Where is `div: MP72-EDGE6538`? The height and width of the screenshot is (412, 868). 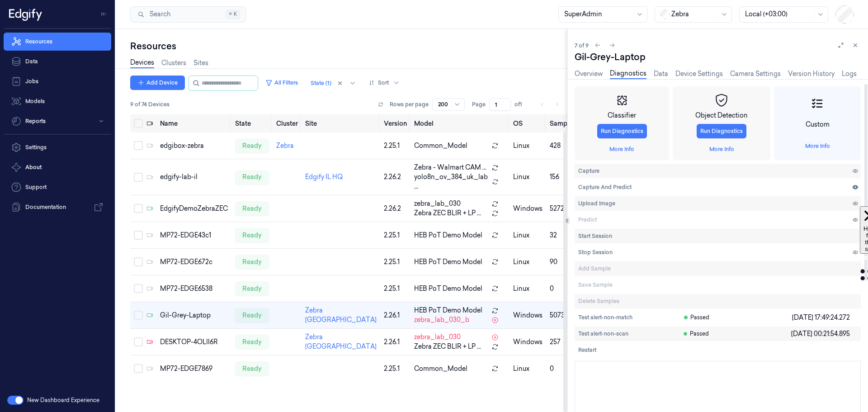 div: MP72-EDGE6538 is located at coordinates (194, 288).